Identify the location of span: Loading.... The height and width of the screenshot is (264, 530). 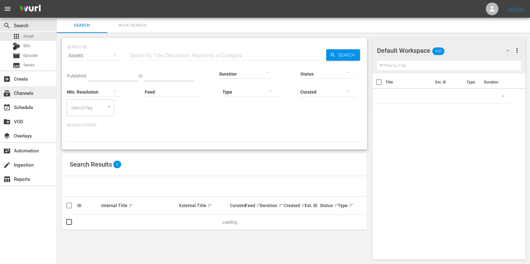
(231, 222).